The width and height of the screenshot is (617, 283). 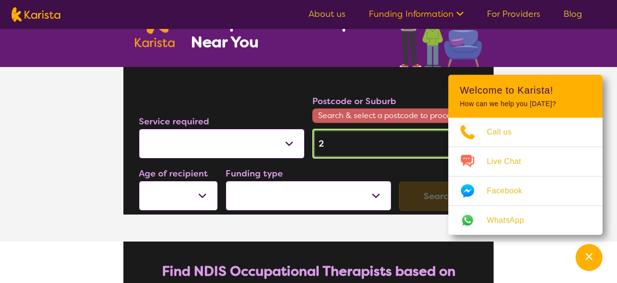 What do you see at coordinates (395, 144) in the screenshot?
I see `input: Type` at bounding box center [395, 144].